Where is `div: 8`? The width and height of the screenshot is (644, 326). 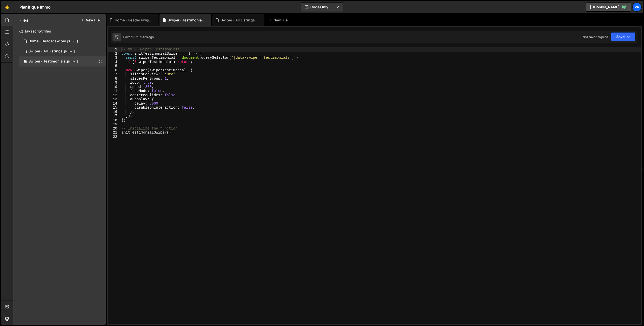
div: 8 is located at coordinates (114, 78).